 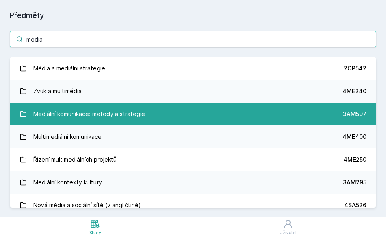 What do you see at coordinates (355, 205) in the screenshot?
I see `div: 4SA526` at bounding box center [355, 205].